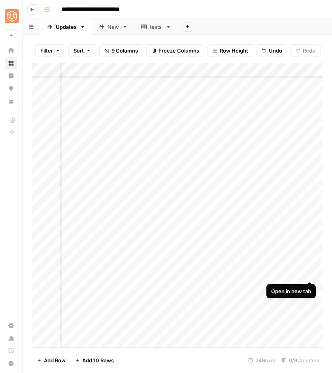 The image size is (332, 373). What do you see at coordinates (66, 27) in the screenshot?
I see `div: Updates` at bounding box center [66, 27].